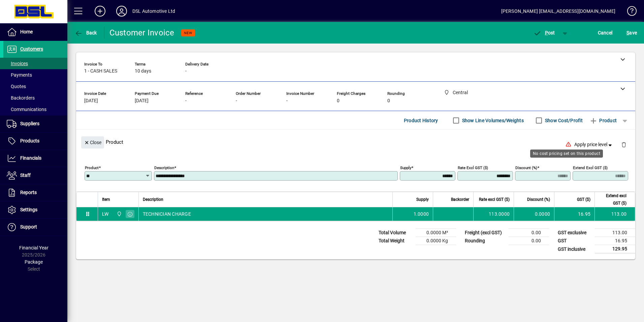 This screenshot has width=644, height=322. What do you see at coordinates (29, 140) in the screenshot?
I see `span: Products` at bounding box center [29, 140].